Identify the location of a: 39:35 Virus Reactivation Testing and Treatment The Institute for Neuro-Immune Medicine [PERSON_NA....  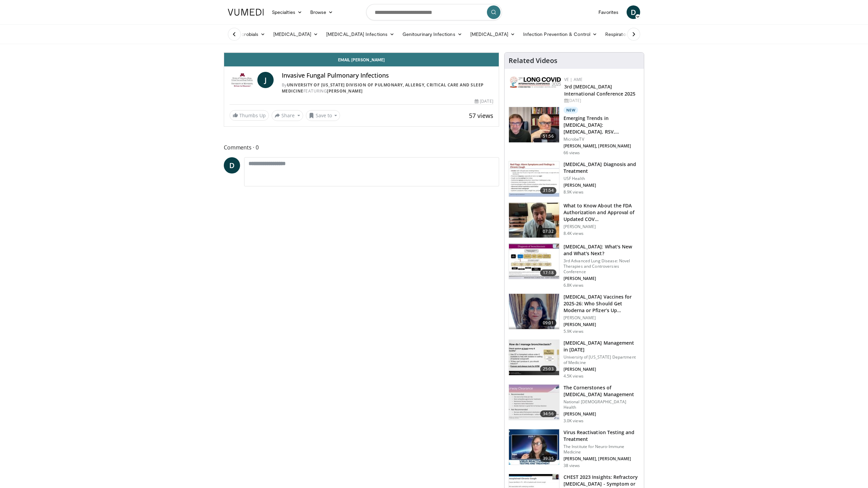
(574, 449).